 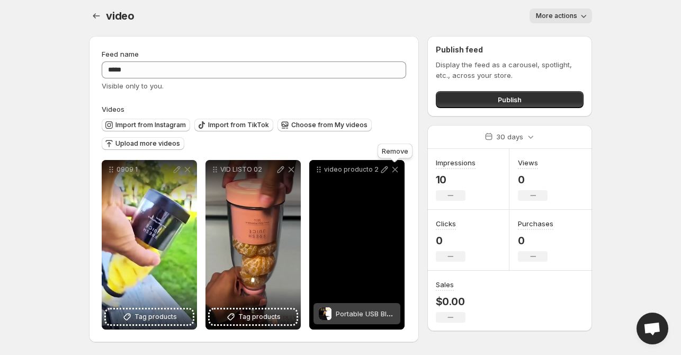 What do you see at coordinates (557, 16) in the screenshot?
I see `span: More actions` at bounding box center [557, 16].